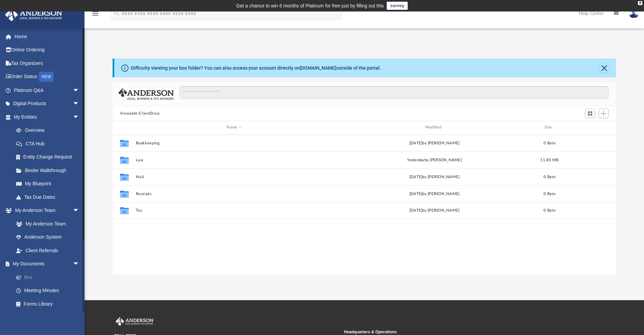 This screenshot has width=644, height=335. I want to click on button: Close, so click(605, 68).